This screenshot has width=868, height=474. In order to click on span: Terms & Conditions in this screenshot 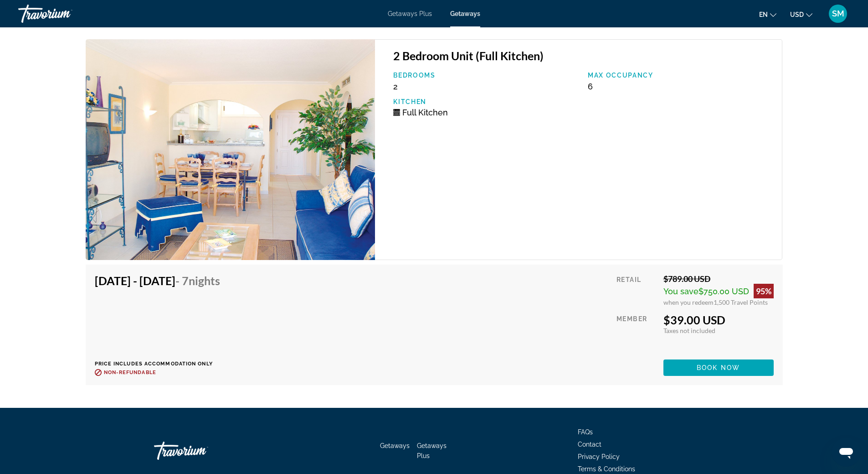, I will do `click(607, 469)`.